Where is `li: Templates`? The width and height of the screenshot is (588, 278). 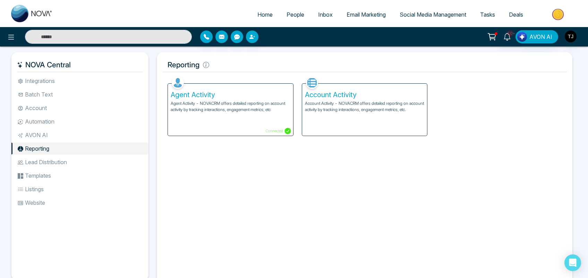 li: Templates is located at coordinates (80, 176).